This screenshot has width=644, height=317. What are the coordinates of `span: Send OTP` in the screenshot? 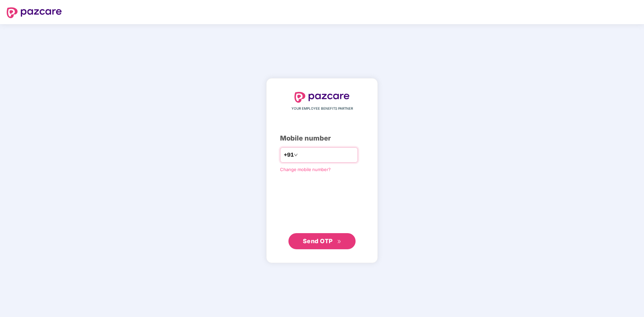 It's located at (317, 241).